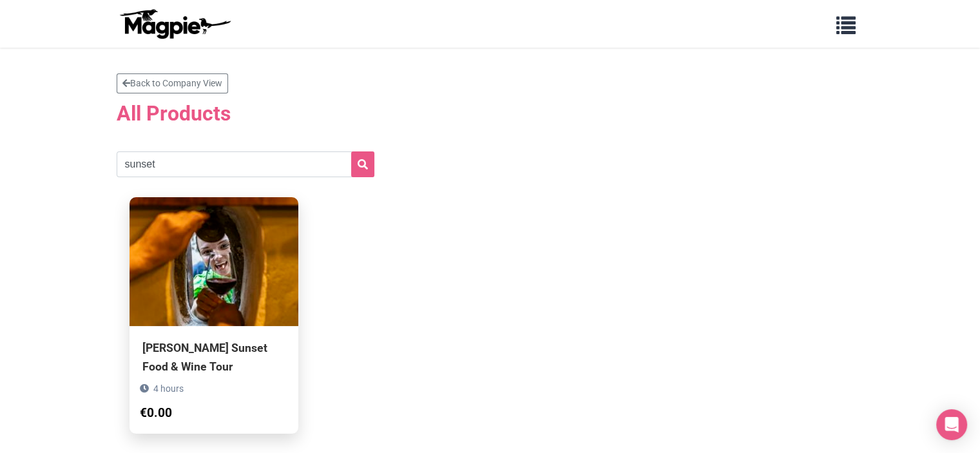 This screenshot has height=453, width=980. What do you see at coordinates (156, 414) in the screenshot?
I see `div: €0.00` at bounding box center [156, 414].